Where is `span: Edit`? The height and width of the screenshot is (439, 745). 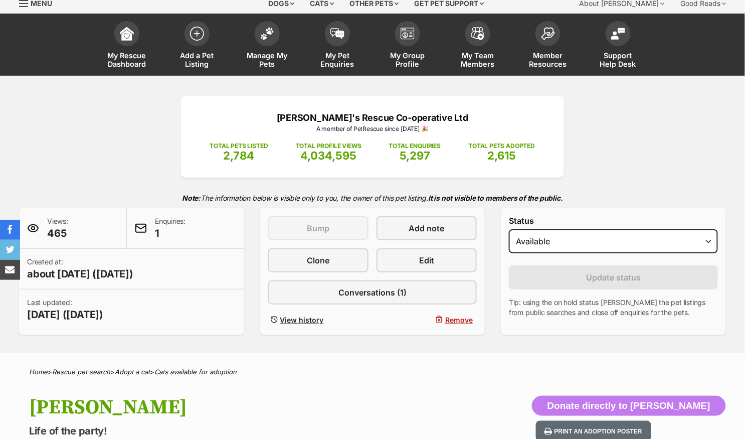 span: Edit is located at coordinates (427, 260).